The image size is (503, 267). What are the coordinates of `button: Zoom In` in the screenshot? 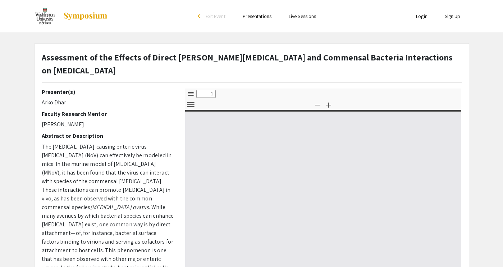 It's located at (329, 104).